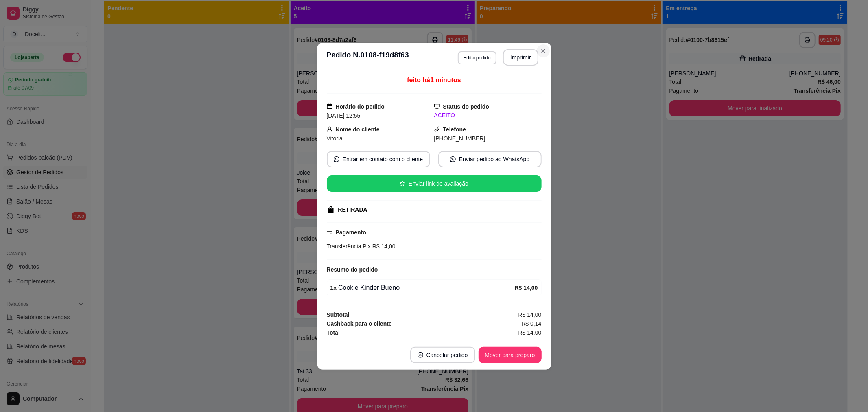 The height and width of the screenshot is (412, 868). I want to click on span: calendar, so click(330, 106).